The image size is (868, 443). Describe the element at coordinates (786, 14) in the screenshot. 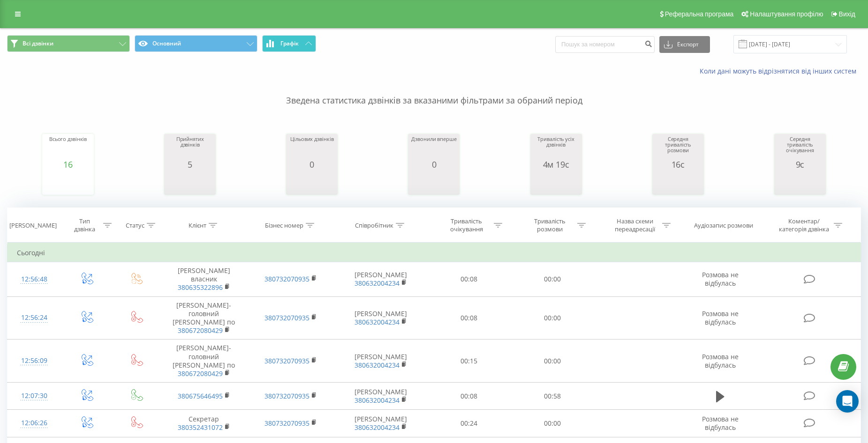

I see `span: Налаштування профілю` at that location.